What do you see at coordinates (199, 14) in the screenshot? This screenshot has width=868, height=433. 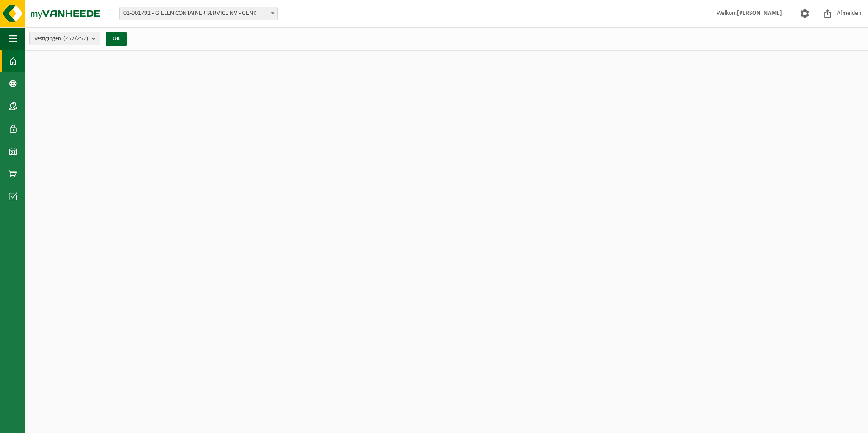 I see `span: 01-001792 - GIELEN CONTAINER SERVICE NV - GENK` at bounding box center [199, 14].